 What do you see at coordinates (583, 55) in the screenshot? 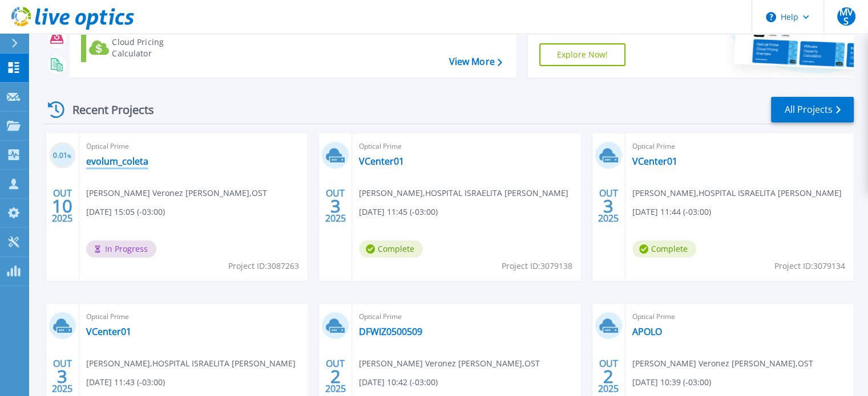
I see `a: Explore Now!` at bounding box center [583, 55].